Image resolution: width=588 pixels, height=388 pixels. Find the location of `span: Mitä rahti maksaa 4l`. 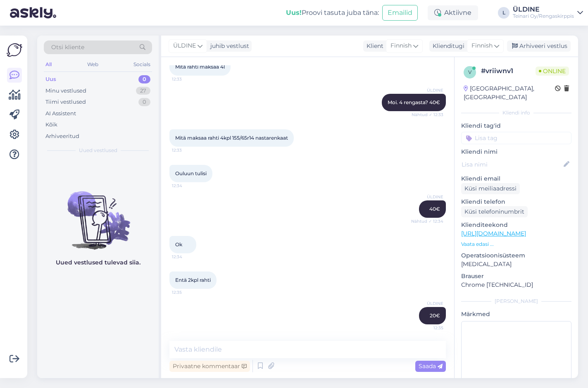

span: Mitä rahti maksaa 4l is located at coordinates (200, 66).